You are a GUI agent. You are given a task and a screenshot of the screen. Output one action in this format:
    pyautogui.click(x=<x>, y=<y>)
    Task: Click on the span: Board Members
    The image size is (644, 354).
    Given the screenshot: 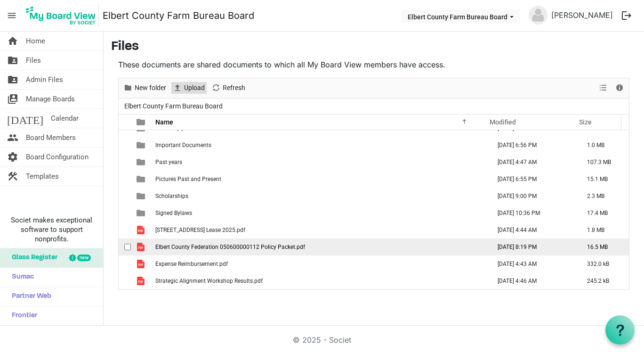 What is the action you would take?
    pyautogui.click(x=51, y=137)
    